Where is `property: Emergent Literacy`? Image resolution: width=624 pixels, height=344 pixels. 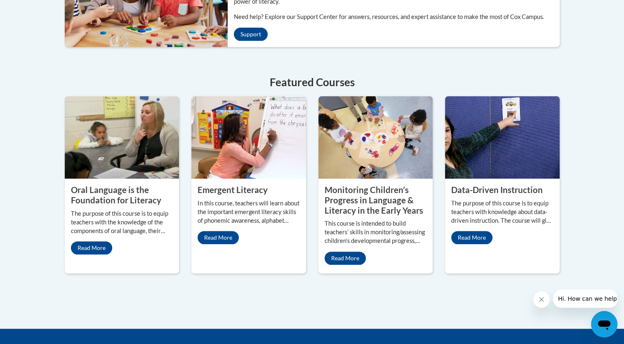 property: Emergent Literacy is located at coordinates (233, 190).